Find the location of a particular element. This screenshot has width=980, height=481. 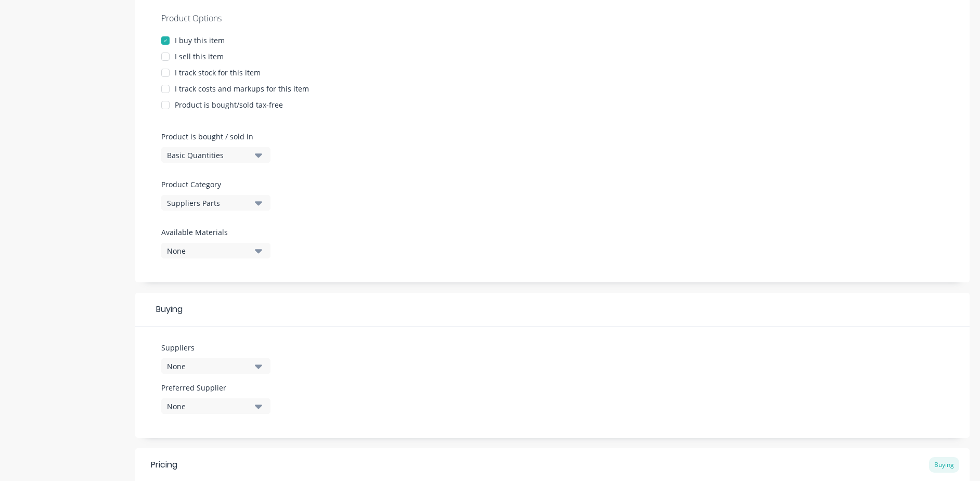

button: Basic Quantities is located at coordinates (216, 155).